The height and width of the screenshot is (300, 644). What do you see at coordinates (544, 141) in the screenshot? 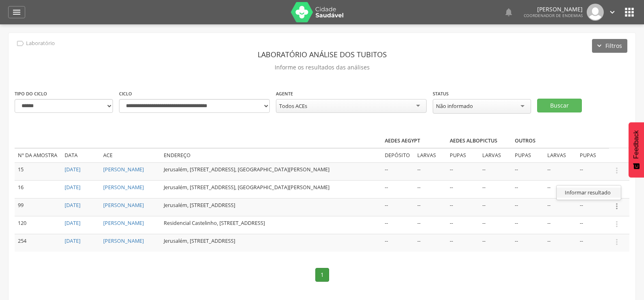
I see `th: Outros` at bounding box center [544, 141].